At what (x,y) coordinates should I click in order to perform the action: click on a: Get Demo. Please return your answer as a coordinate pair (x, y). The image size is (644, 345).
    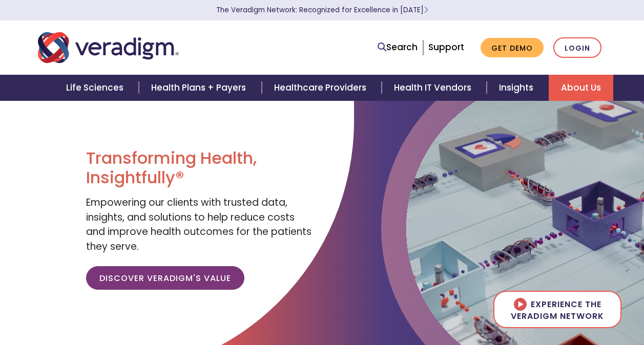
    Looking at the image, I should click on (512, 48).